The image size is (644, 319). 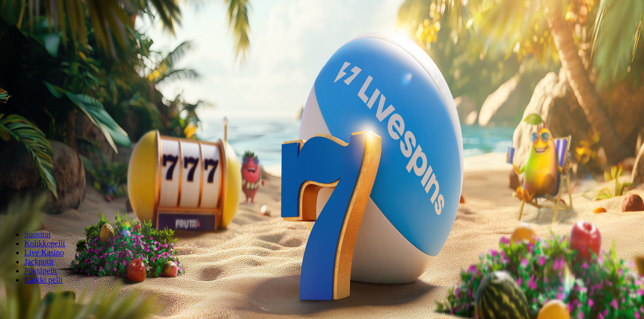 What do you see at coordinates (44, 243) in the screenshot?
I see `a: Kolikkopelit` at bounding box center [44, 243].